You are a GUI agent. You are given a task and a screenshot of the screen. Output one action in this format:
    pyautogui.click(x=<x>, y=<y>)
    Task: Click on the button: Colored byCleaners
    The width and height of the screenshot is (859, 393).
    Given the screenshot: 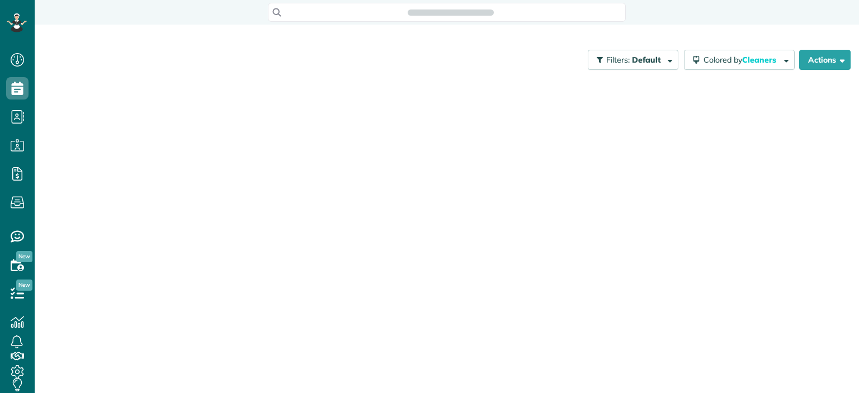 What is the action you would take?
    pyautogui.click(x=739, y=60)
    